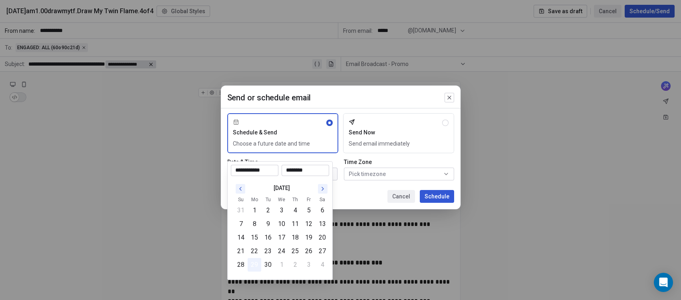 Image resolution: width=681 pixels, height=300 pixels. What do you see at coordinates (268, 237) in the screenshot?
I see `button: Tuesday, September 16th, 2025` at bounding box center [268, 237].